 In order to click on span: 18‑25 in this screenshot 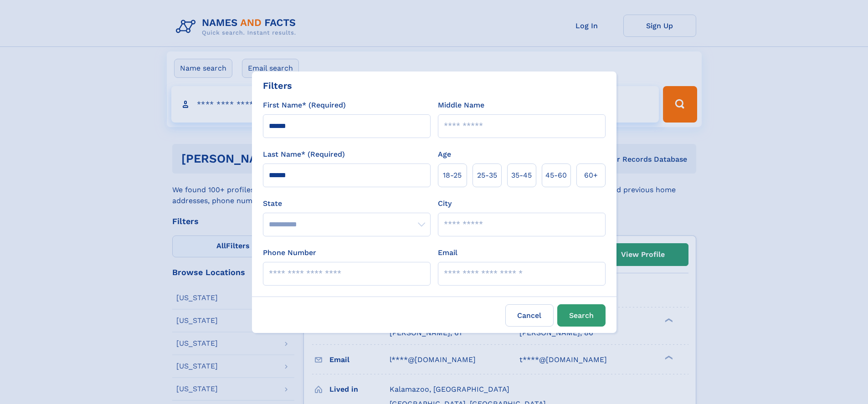, I will do `click(452, 175)`.